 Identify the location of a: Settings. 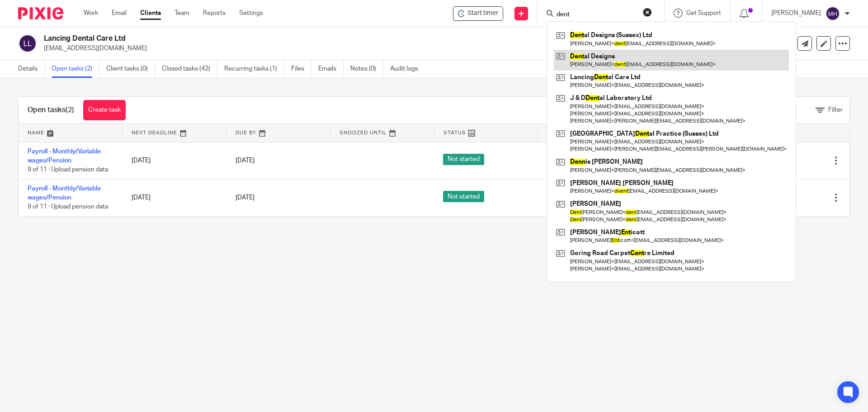
(251, 14).